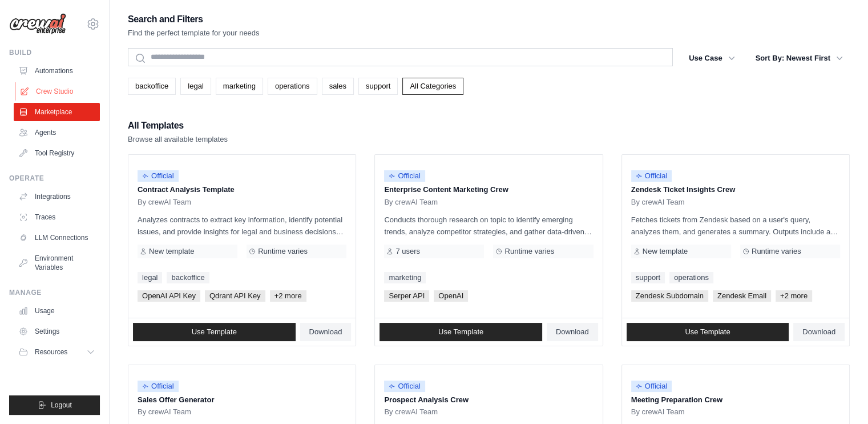  I want to click on h2: Search and Filters, so click(193, 19).